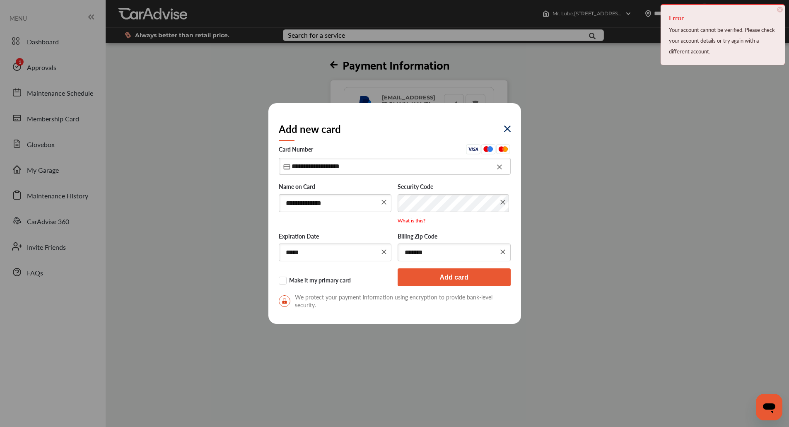 The image size is (789, 427). Describe the element at coordinates (310, 129) in the screenshot. I see `h2: Add new card` at that location.